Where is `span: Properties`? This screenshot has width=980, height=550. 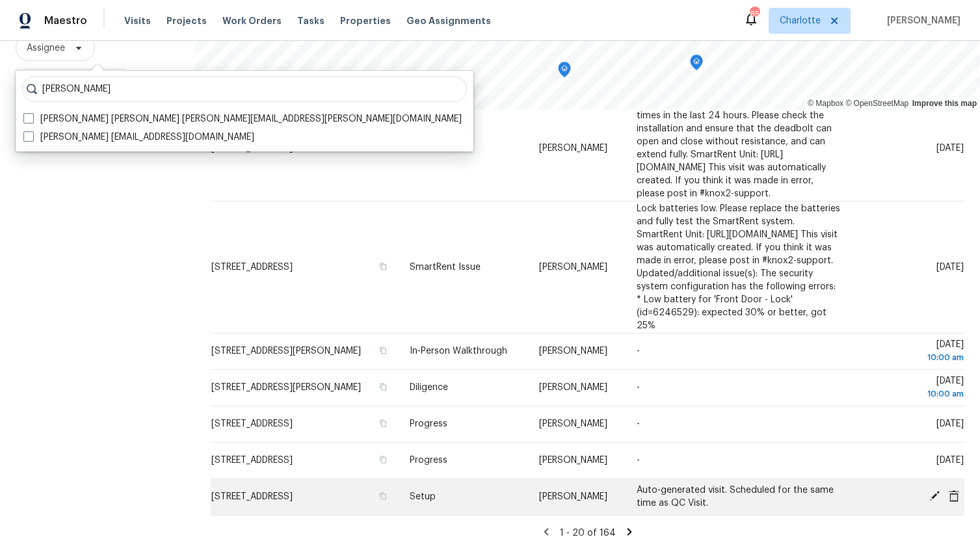
span: Properties is located at coordinates (365, 21).